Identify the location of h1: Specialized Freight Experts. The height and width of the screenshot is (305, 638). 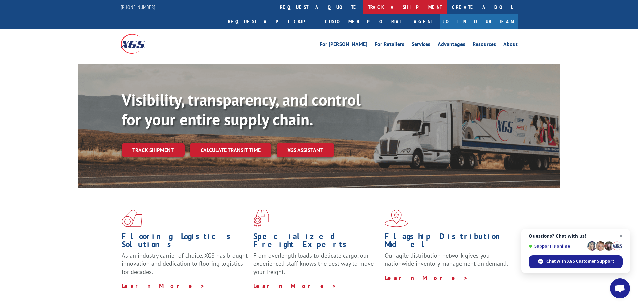
(317, 242).